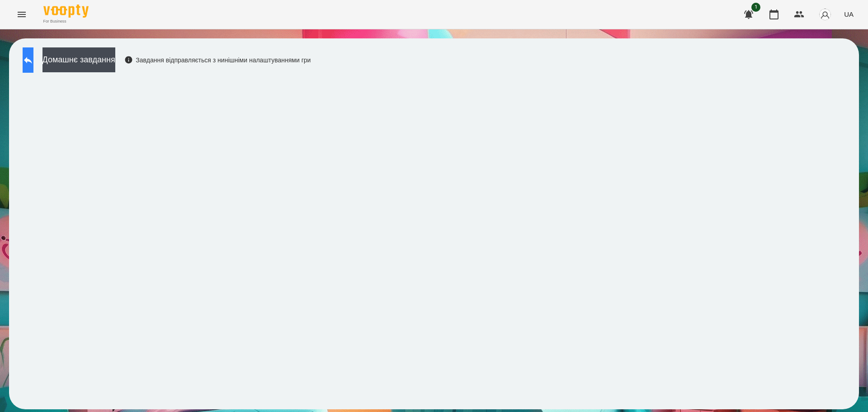  What do you see at coordinates (66, 21) in the screenshot?
I see `span: For Business` at bounding box center [66, 21].